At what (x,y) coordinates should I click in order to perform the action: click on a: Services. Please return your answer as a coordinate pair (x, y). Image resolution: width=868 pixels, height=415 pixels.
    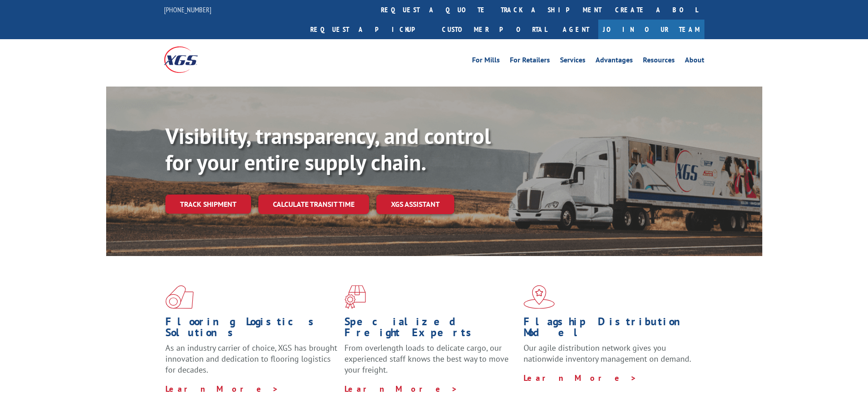
    Looking at the image, I should click on (573, 62).